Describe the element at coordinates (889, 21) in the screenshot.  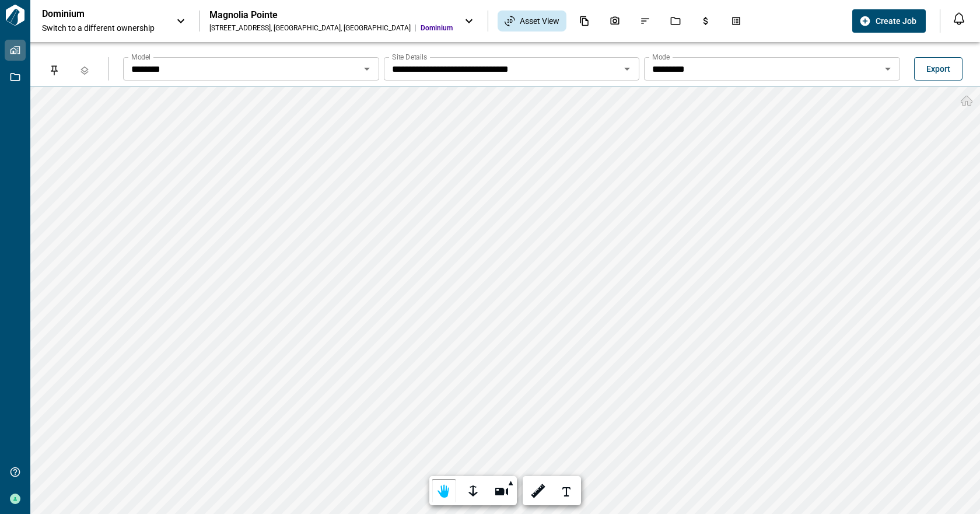
I see `button: Create Job` at that location.